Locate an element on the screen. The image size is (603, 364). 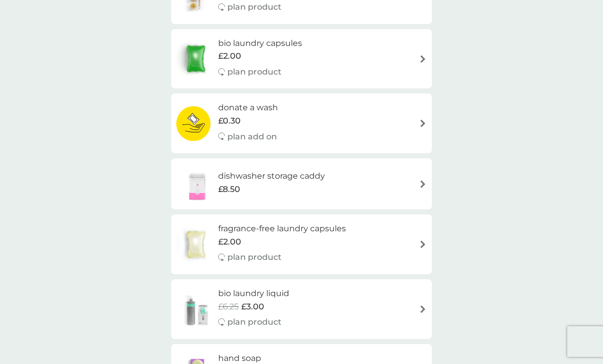
span: £8.50 is located at coordinates (229, 190).